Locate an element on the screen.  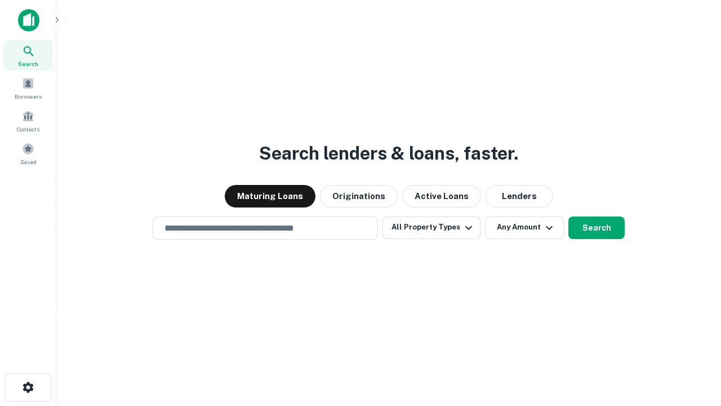
a: Borrowers is located at coordinates (28, 88).